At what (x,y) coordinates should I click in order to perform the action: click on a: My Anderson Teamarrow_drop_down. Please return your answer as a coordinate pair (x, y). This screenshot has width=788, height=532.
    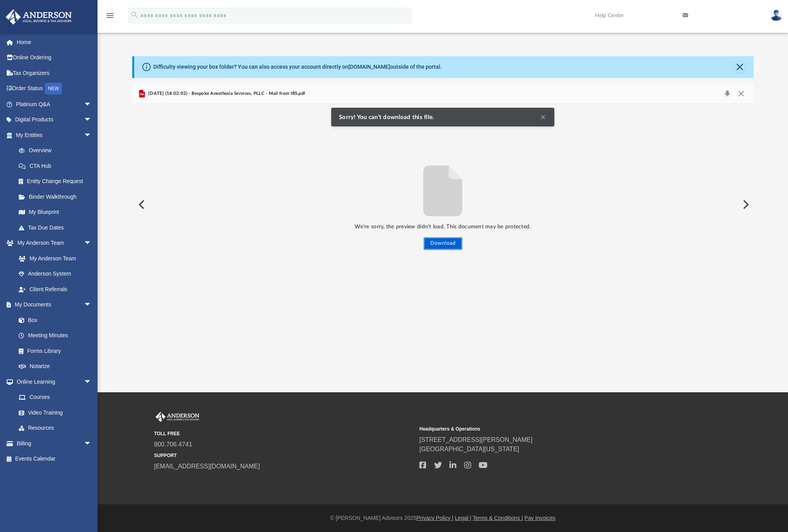
    Looking at the image, I should click on (52, 243).